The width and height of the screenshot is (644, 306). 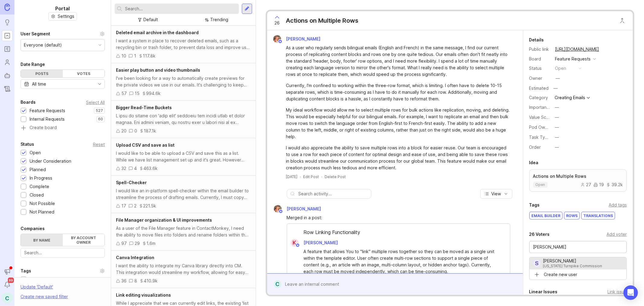 I want to click on a: Canva IntegrationI want the ability to integrate my Canva library directly into CM. This integrat..., so click(x=183, y=270).